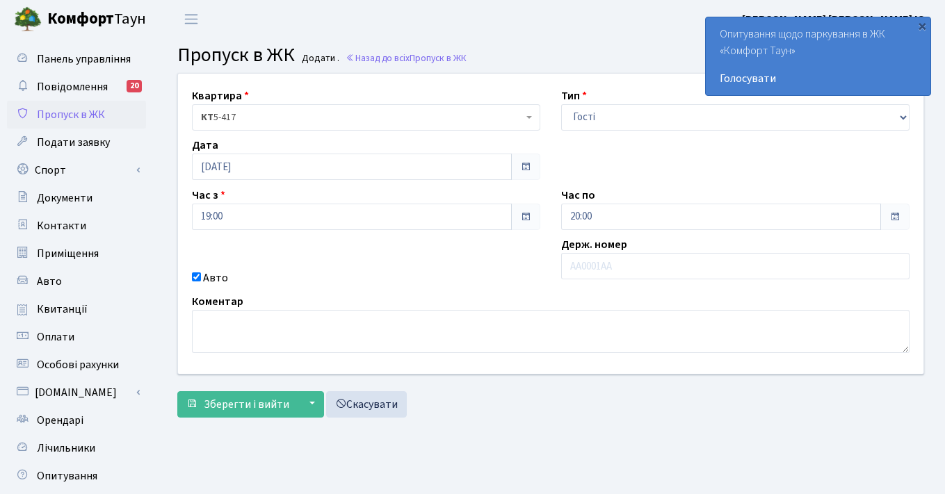  Describe the element at coordinates (97, 19) in the screenshot. I see `span: Таун` at that location.